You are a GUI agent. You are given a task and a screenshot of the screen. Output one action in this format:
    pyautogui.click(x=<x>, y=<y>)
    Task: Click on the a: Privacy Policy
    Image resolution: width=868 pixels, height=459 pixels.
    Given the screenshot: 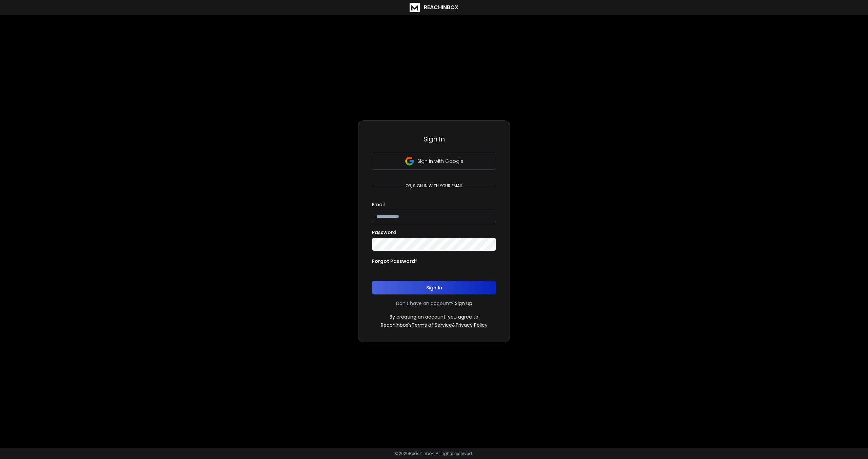 What is the action you would take?
    pyautogui.click(x=472, y=325)
    